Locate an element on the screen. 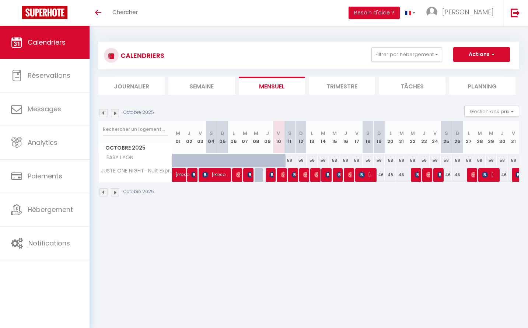 The image size is (528, 328). th: 16 is located at coordinates (346, 137).